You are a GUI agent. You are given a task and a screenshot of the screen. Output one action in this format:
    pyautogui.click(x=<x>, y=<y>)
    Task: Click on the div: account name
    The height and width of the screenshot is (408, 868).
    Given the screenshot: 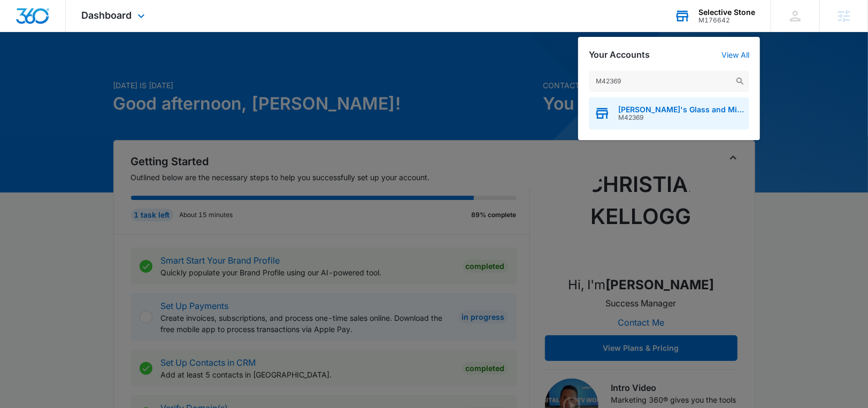 What is the action you would take?
    pyautogui.click(x=726, y=13)
    